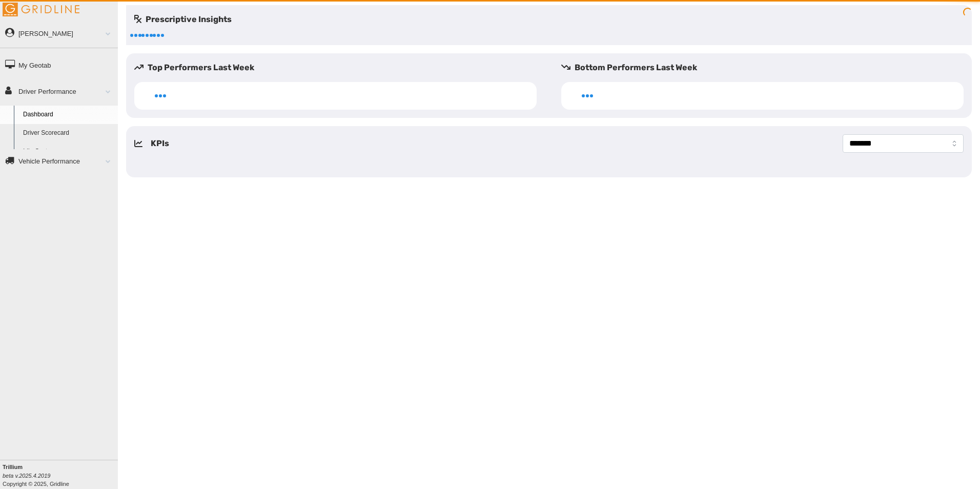 The width and height of the screenshot is (980, 489). What do you see at coordinates (767, 68) in the screenshot?
I see `h5: Bottom Performers Last Week` at bounding box center [767, 68].